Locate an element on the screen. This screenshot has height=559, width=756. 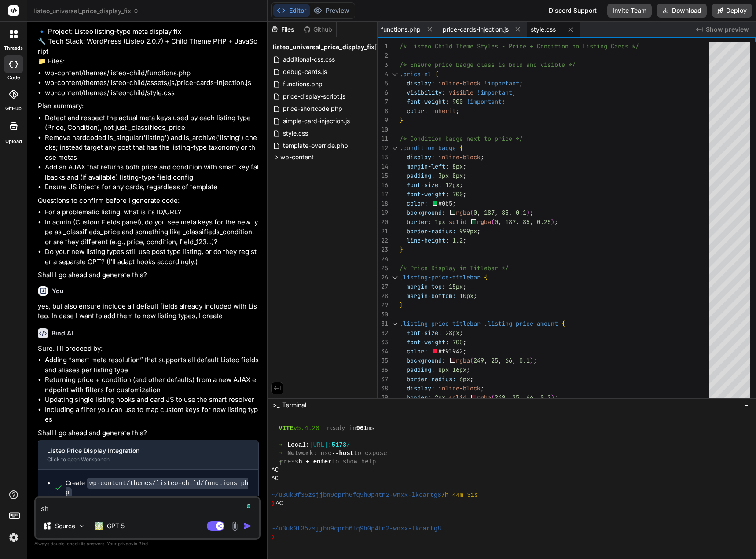
span: #0b5 is located at coordinates (446, 203).